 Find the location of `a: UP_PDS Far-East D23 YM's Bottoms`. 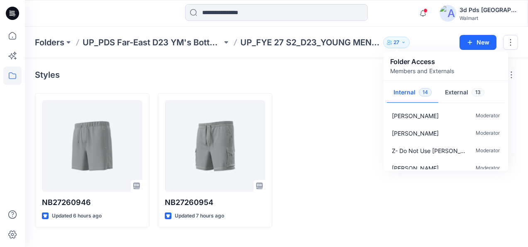

a: UP_PDS Far-East D23 YM's Bottoms is located at coordinates (152, 42).